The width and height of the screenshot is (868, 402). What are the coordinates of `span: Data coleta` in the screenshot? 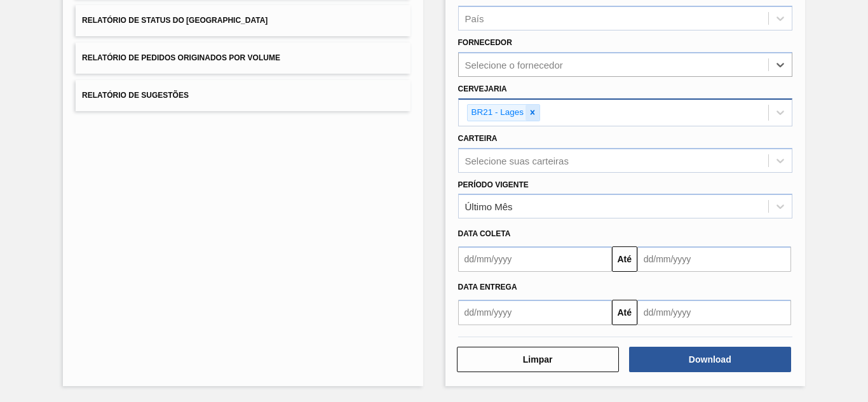 It's located at (484, 234).